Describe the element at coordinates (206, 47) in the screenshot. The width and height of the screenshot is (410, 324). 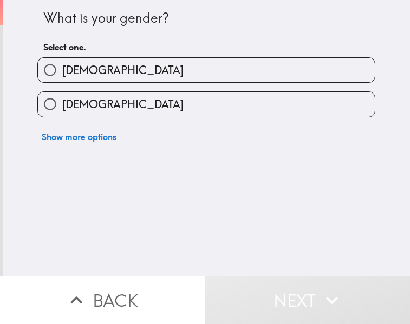
I see `h6: Select one.` at that location.